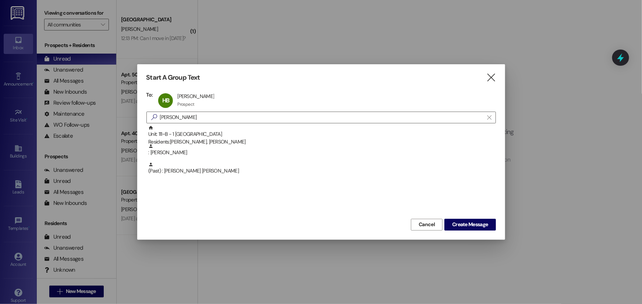 The width and height of the screenshot is (642, 304). I want to click on button: Clear text, so click(489, 118).